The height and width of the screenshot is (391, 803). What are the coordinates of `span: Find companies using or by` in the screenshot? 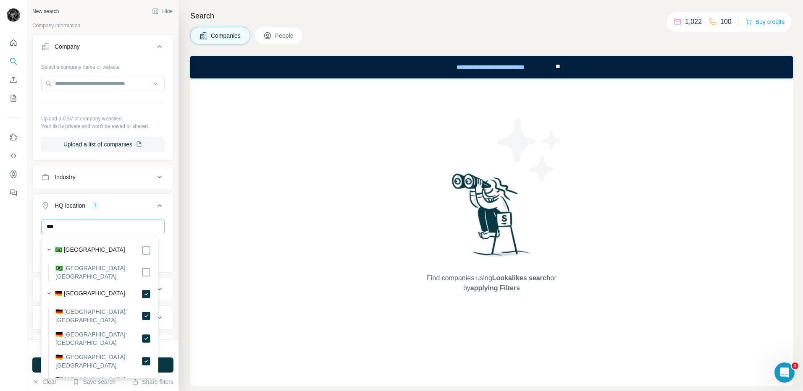 It's located at (491, 283).